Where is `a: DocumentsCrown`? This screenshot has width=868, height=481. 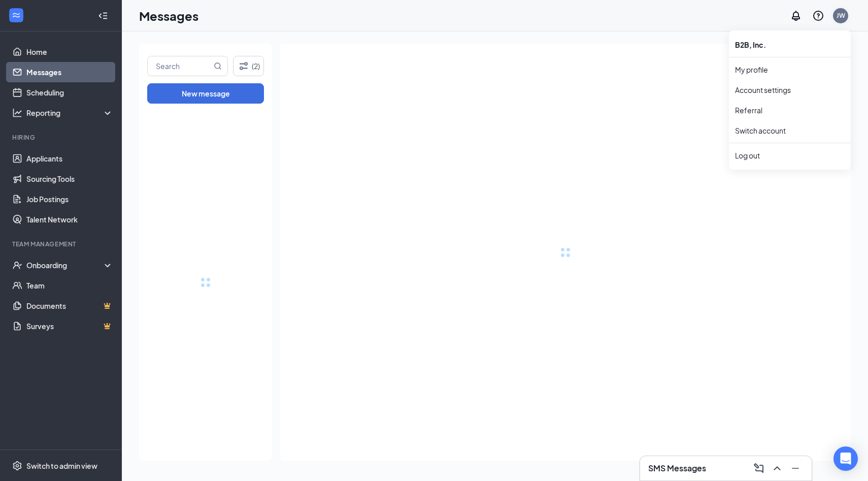
a: DocumentsCrown is located at coordinates (69, 306).